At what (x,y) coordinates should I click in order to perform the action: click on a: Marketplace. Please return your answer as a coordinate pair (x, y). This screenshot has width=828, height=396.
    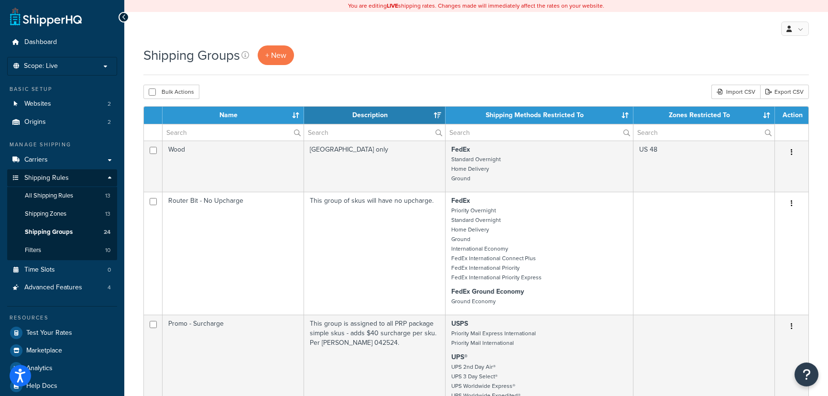
    Looking at the image, I should click on (62, 350).